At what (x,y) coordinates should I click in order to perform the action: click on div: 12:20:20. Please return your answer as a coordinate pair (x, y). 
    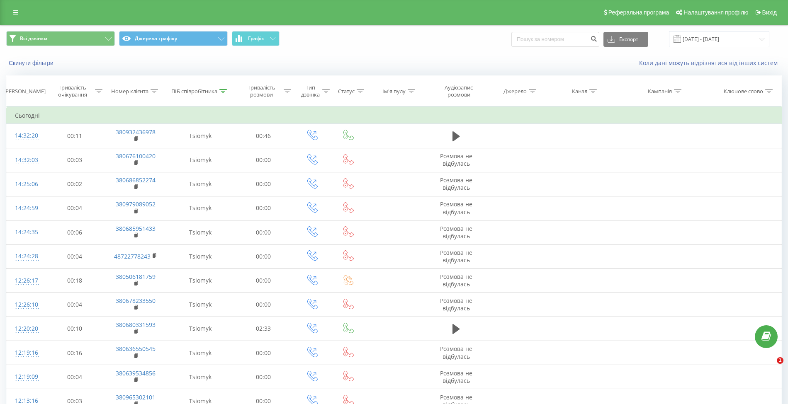
    Looking at the image, I should click on (26, 329).